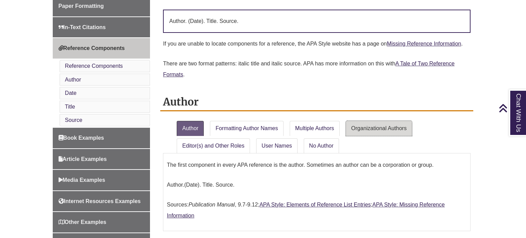  I want to click on p: Author. (Date). Title. Source., so click(317, 21).